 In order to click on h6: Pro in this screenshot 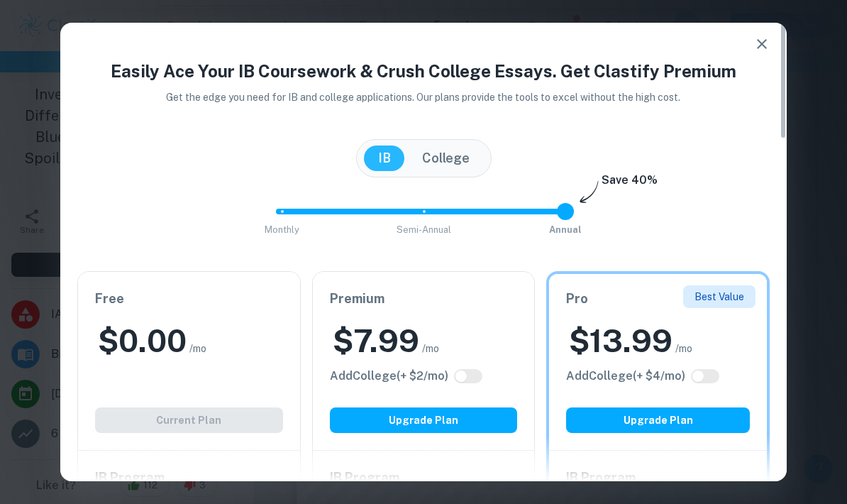, I will do `click(657, 299)`.